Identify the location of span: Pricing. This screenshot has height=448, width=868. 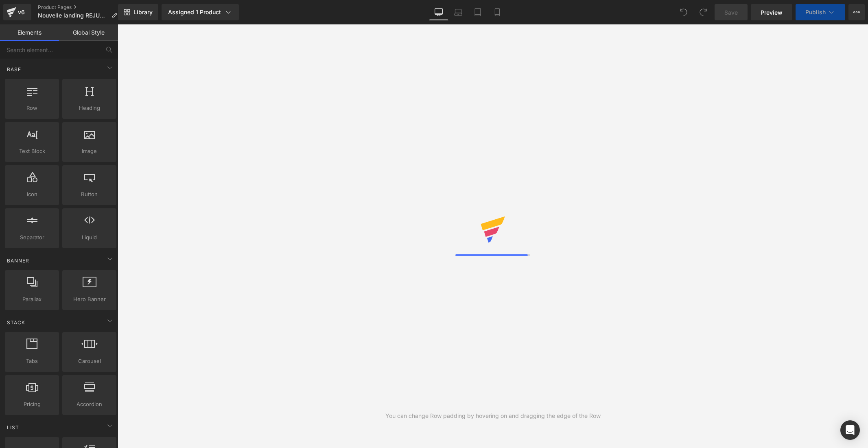
(32, 404).